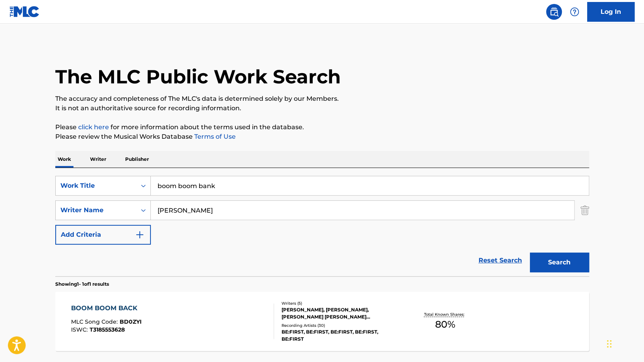  I want to click on div: Recording Artists ( 30 ), so click(341, 325).